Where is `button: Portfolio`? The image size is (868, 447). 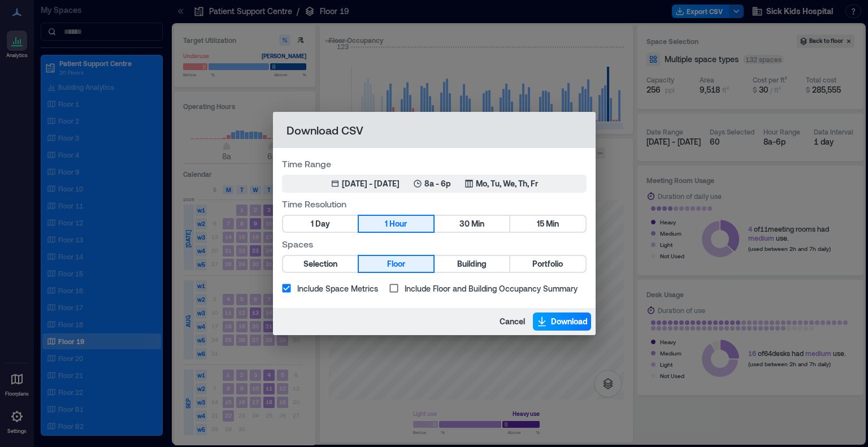 button: Portfolio is located at coordinates (548, 264).